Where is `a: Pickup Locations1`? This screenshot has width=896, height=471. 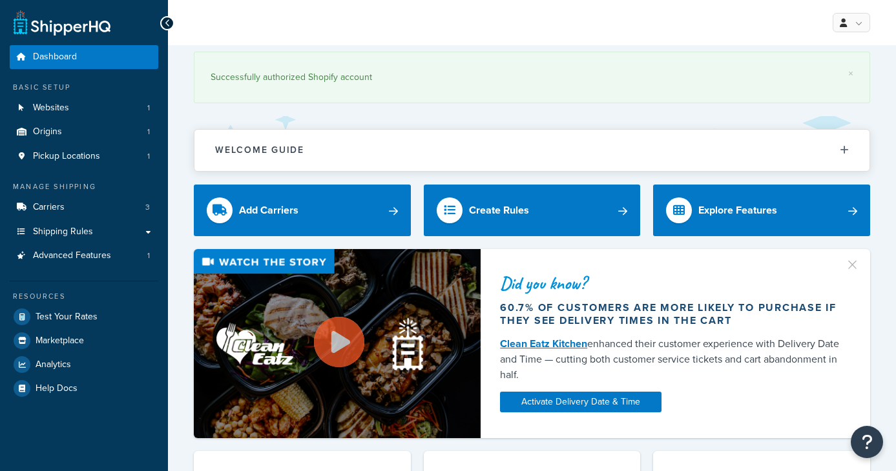 a: Pickup Locations1 is located at coordinates (84, 156).